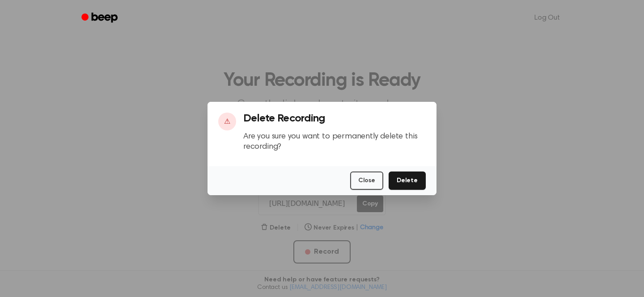 The height and width of the screenshot is (297, 644). Describe the element at coordinates (407, 180) in the screenshot. I see `button: Delete` at that location.